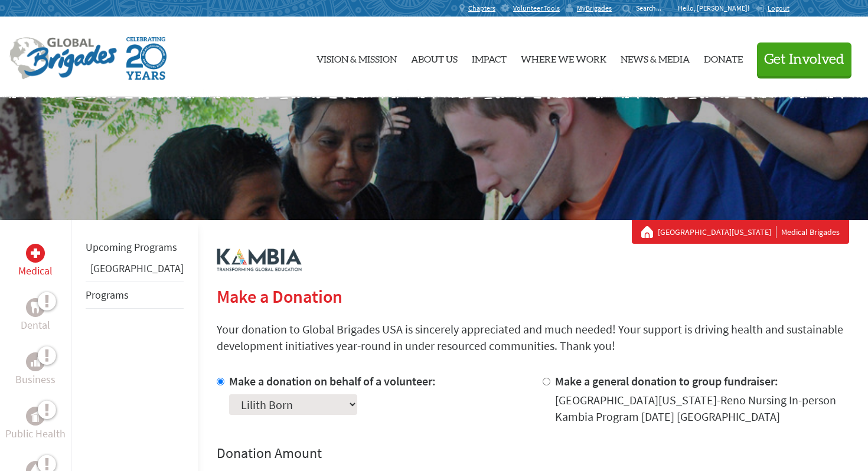 The image size is (868, 471). Describe the element at coordinates (482, 8) in the screenshot. I see `span: Chapters` at that location.